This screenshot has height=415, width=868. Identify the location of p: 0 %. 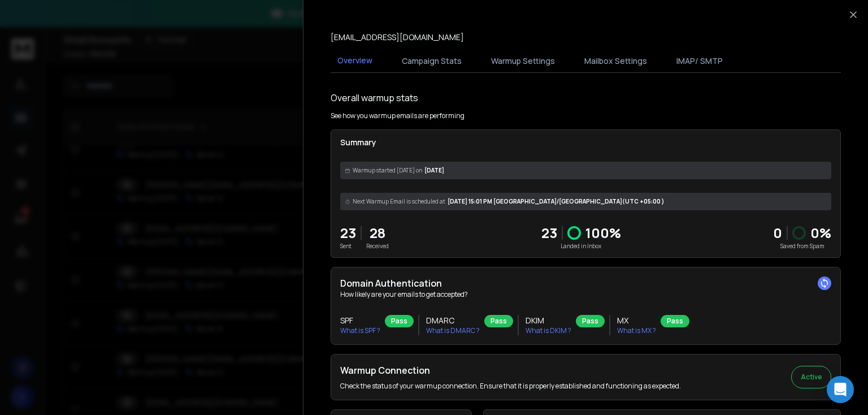
(821, 233).